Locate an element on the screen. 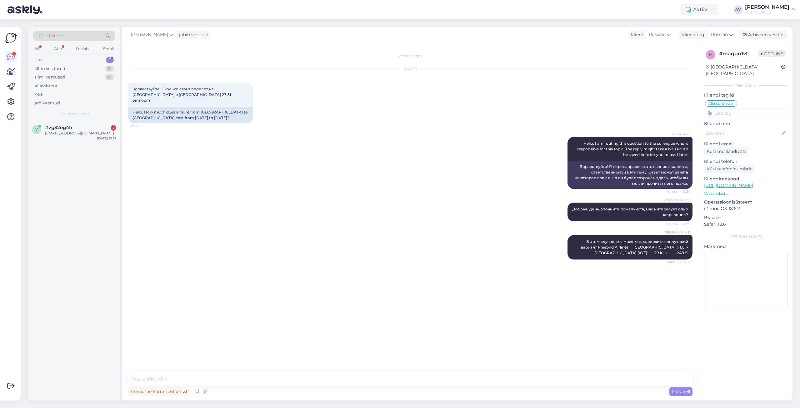 Image resolution: width=800 pixels, height=408 pixels. div: AI Assistent is located at coordinates (46, 86).